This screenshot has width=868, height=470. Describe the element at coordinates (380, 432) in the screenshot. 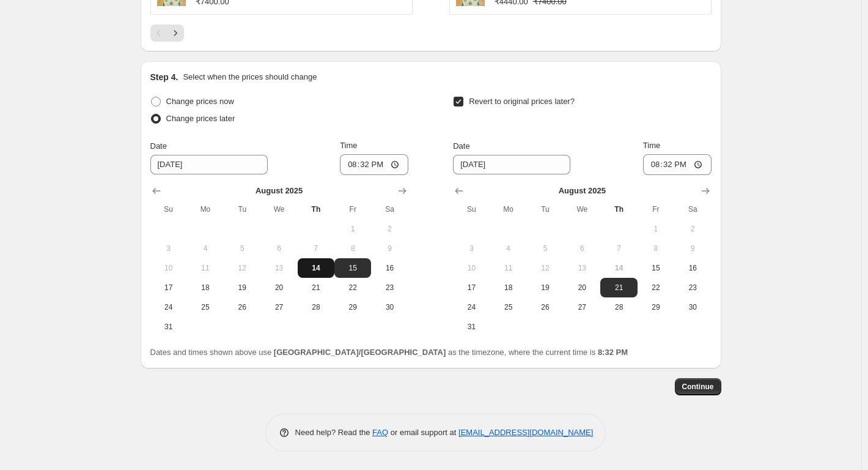

I see `a: FAQ` at that location.